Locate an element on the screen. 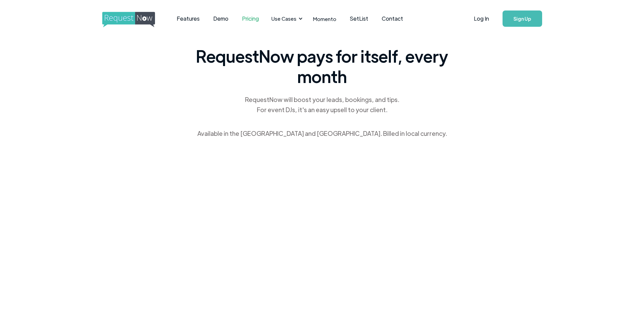 The image size is (644, 331). a: SetList is located at coordinates (359, 18).